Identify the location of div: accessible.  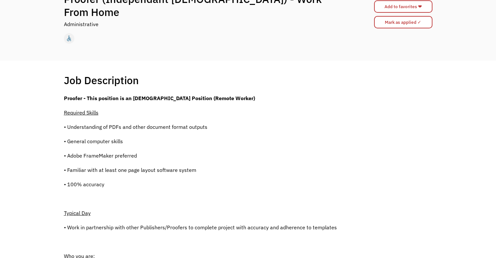
(69, 38).